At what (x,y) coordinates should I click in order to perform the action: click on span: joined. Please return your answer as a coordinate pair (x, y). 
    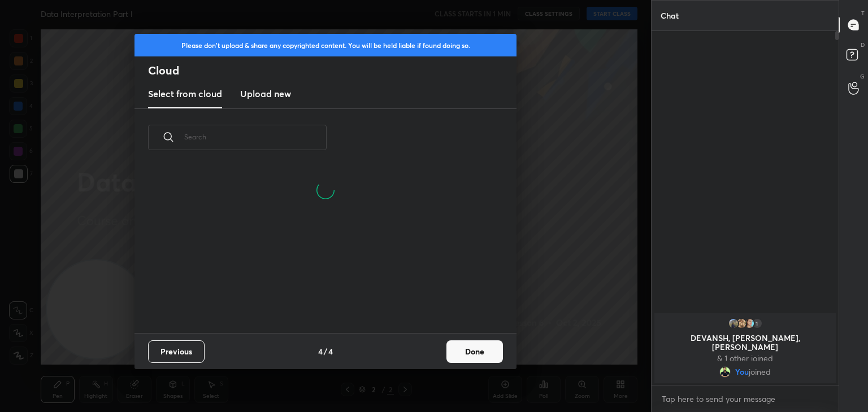
    Looking at the image, I should click on (760, 372).